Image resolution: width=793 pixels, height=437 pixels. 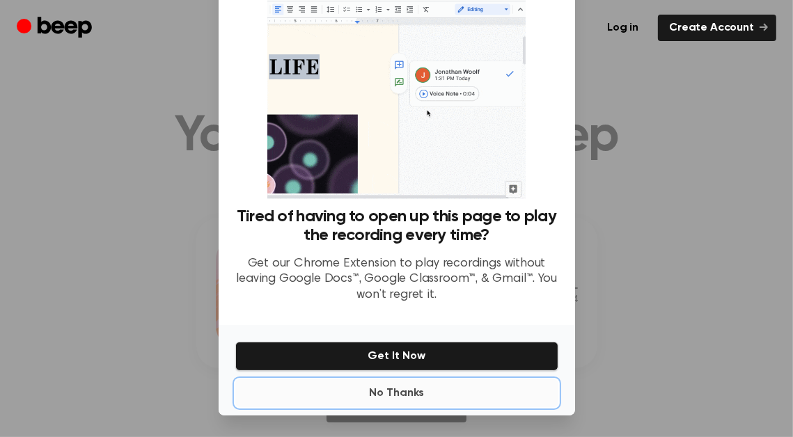 I want to click on a: Create Account, so click(x=717, y=28).